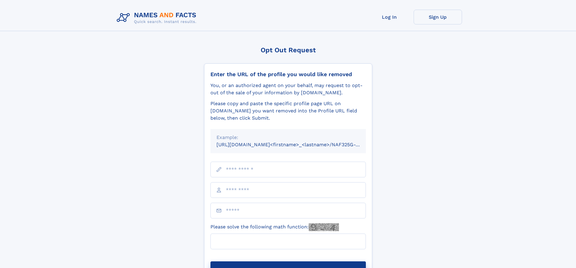  I want to click on div: Example:, so click(288, 138).